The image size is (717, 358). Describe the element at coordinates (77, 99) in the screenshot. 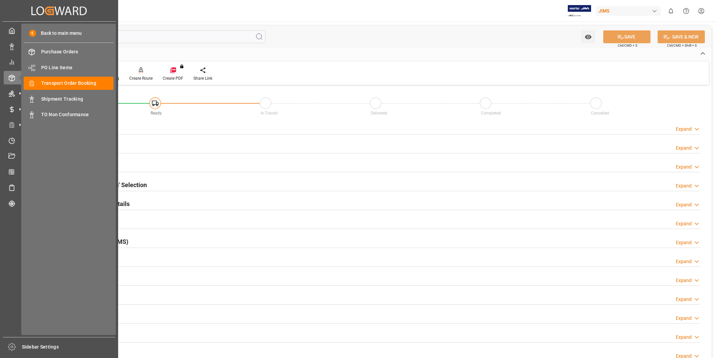

I see `span: Shipment Tracking` at that location.